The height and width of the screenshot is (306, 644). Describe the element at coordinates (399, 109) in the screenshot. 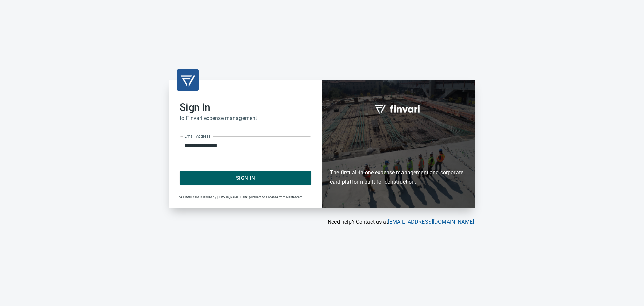

I see `img: fullword_logo_white.png` at that location.